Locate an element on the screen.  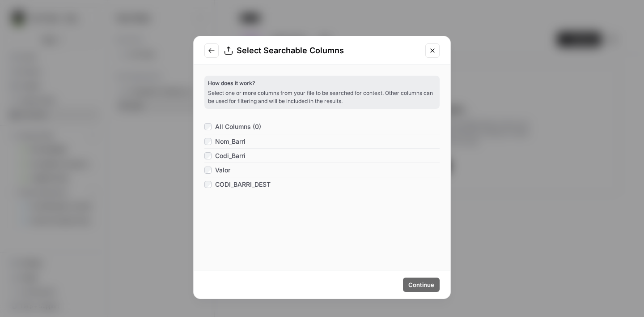
span: Continue is located at coordinates (421, 285).